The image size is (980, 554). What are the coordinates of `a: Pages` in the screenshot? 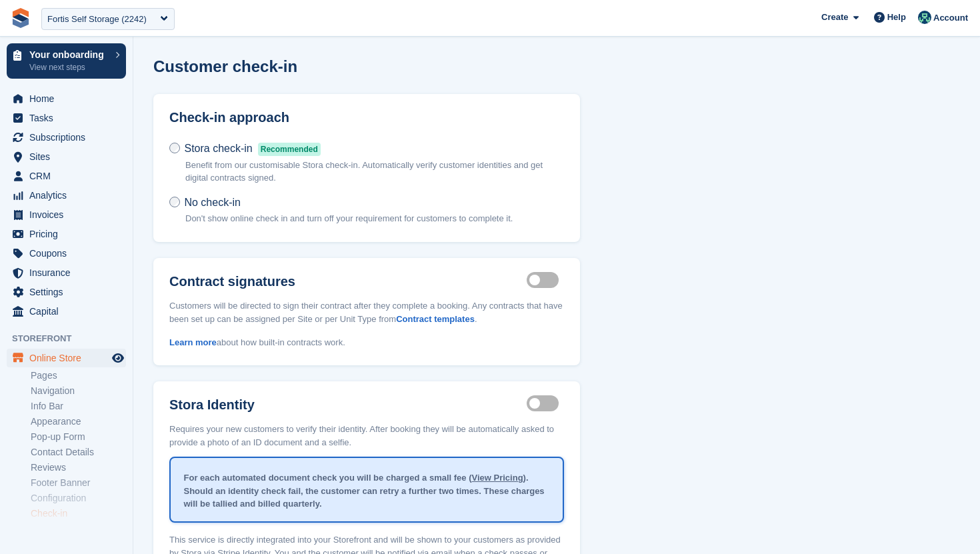 It's located at (78, 376).